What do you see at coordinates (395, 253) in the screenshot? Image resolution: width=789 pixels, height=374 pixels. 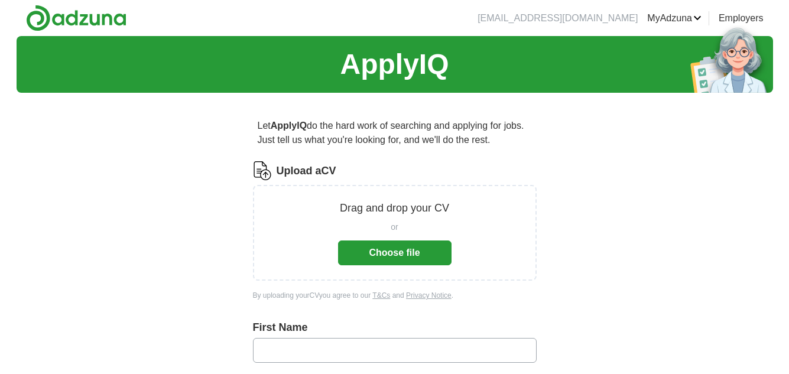 I see `button: Choose file` at bounding box center [395, 253].